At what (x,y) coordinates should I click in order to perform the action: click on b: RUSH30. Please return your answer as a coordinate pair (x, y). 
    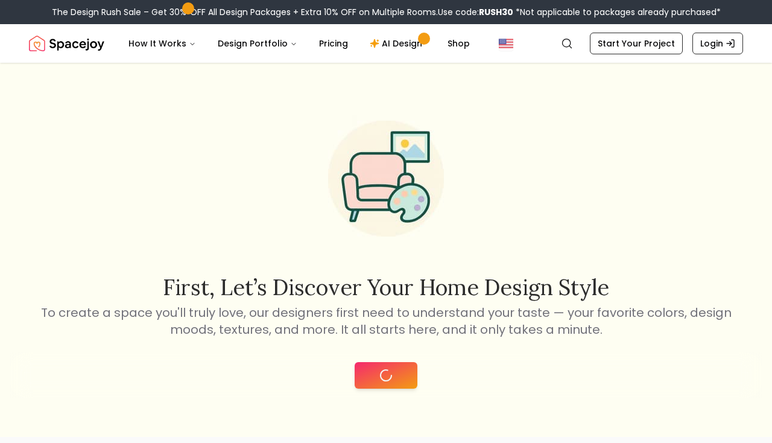
    Looking at the image, I should click on (496, 12).